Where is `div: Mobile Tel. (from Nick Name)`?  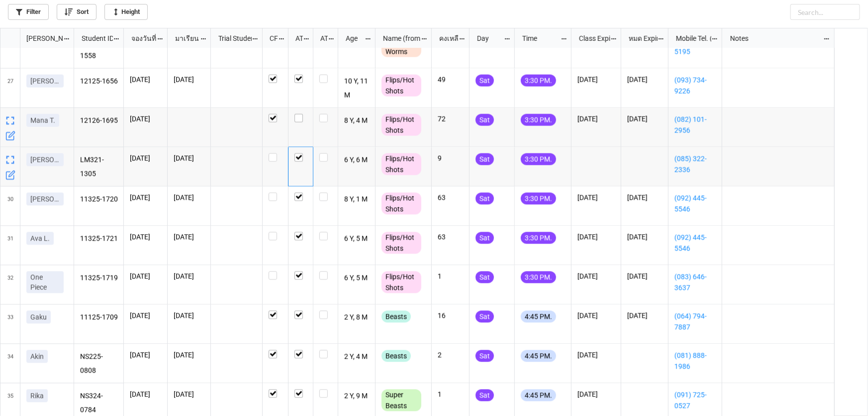 div: Mobile Tel. (from Nick Name) is located at coordinates (690, 38).